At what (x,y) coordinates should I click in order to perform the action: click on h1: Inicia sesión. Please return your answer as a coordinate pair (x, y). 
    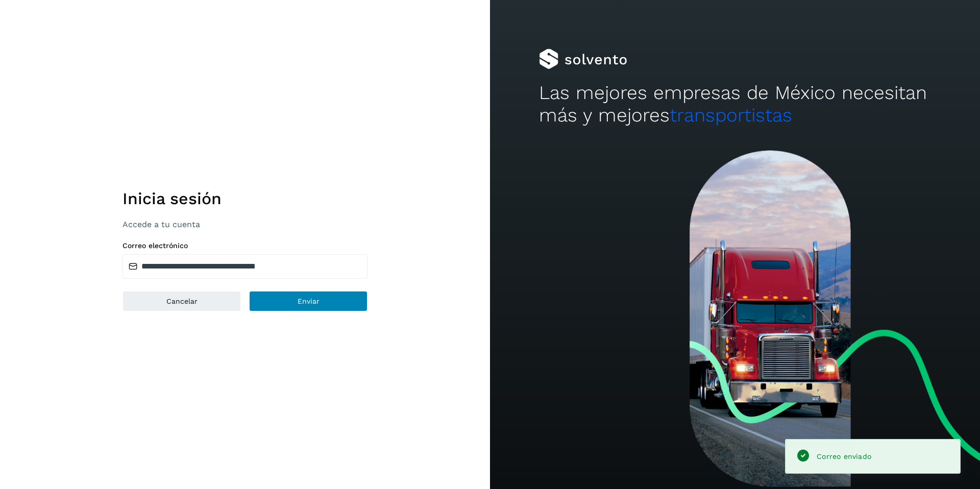
    Looking at the image, I should click on (245, 199).